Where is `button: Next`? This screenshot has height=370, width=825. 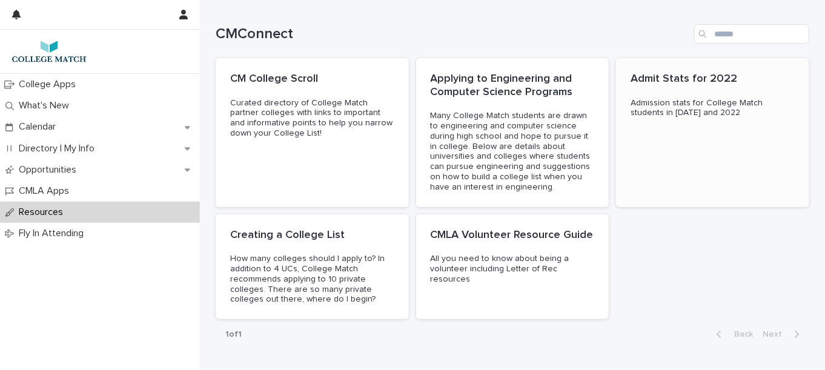
button: Next is located at coordinates (784, 334).